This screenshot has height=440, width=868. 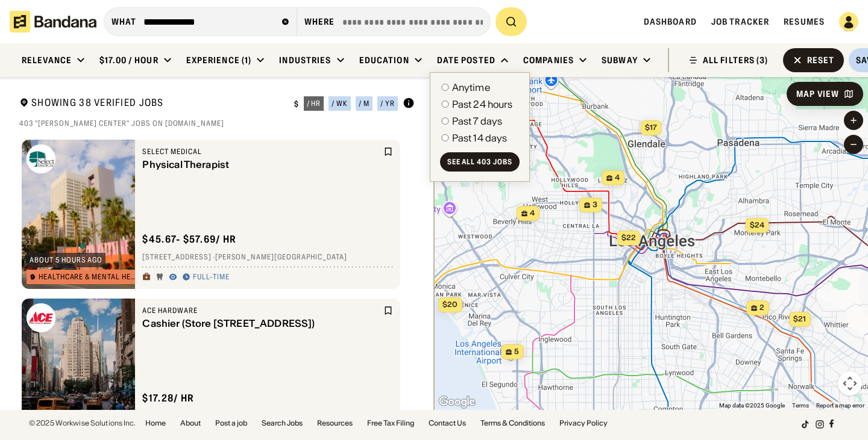 What do you see at coordinates (217, 272) in the screenshot?
I see `div: grid` at bounding box center [217, 272].